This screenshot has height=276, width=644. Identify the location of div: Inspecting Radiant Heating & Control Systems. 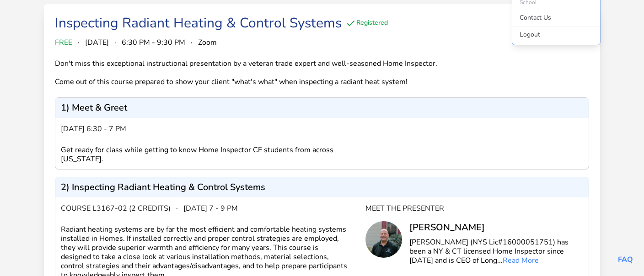
(198, 23).